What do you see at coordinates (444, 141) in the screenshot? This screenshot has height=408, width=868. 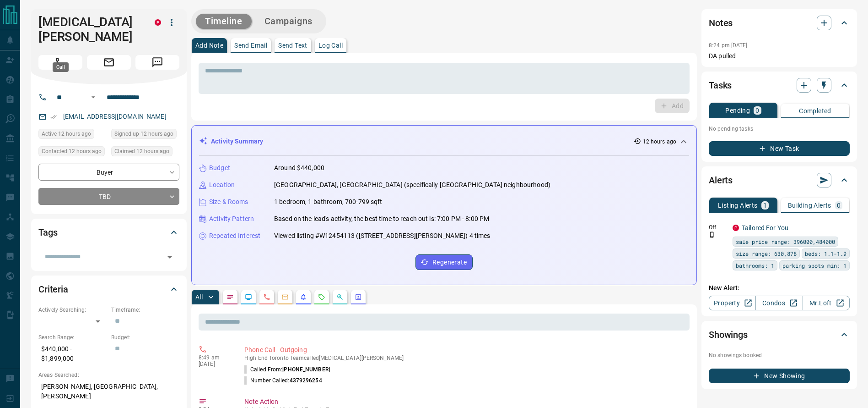 I see `div: Activity Summary12 hours ago` at bounding box center [444, 141].